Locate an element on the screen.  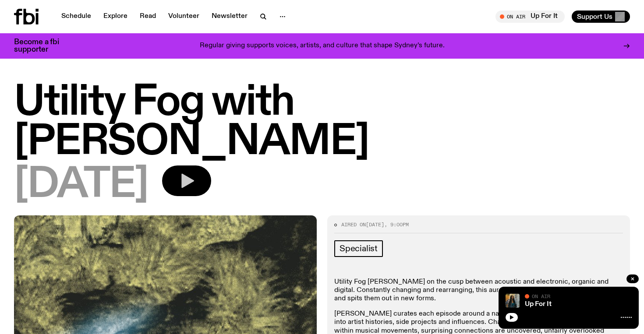
button: Support Us is located at coordinates (600, 17).